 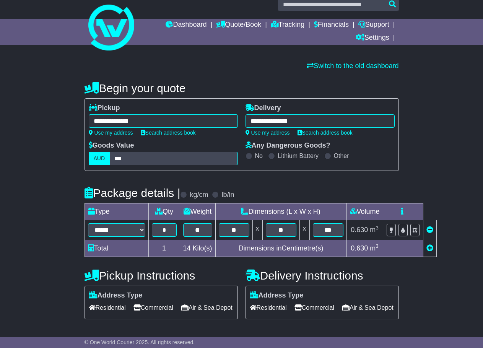 What do you see at coordinates (263, 108) in the screenshot?
I see `label: Delivery` at bounding box center [263, 108].